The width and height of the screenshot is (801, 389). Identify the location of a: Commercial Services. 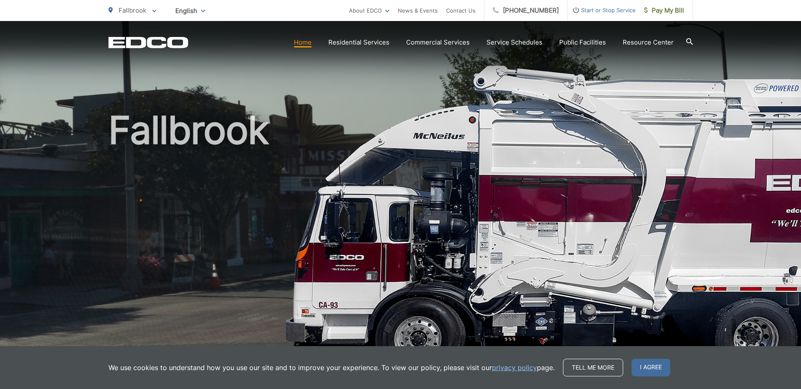
(437, 42).